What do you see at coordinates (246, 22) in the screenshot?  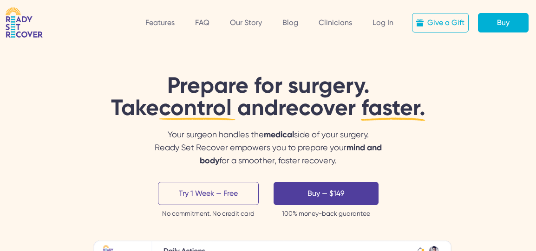 I see `a: Our Story` at bounding box center [246, 22].